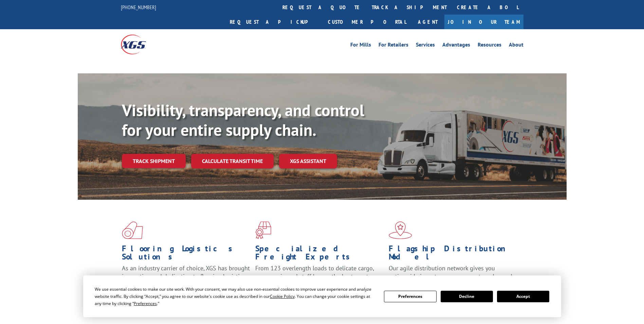 Image resolution: width=644 pixels, height=324 pixels. Describe the element at coordinates (153, 161) in the screenshot. I see `a: Track shipment` at that location.